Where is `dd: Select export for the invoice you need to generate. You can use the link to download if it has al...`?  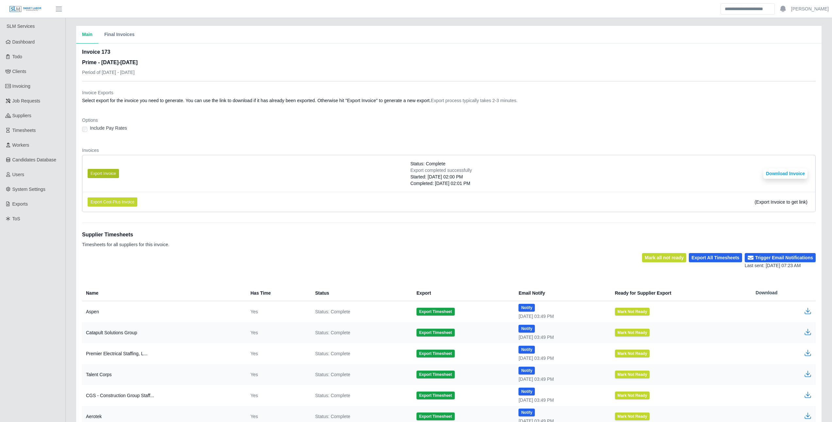 dd: Select export for the invoice you need to generate. You can use the link to download if it has al... is located at coordinates (449, 100).